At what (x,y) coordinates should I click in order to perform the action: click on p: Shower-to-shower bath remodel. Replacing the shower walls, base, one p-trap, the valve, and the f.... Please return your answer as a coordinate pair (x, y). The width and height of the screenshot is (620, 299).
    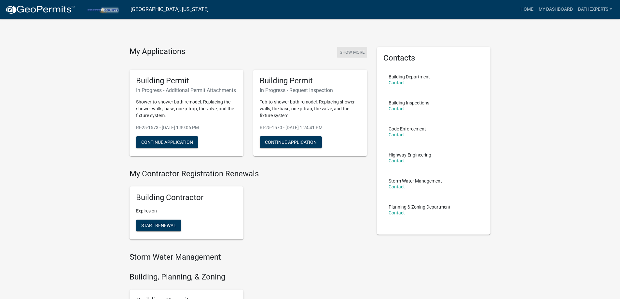
    Looking at the image, I should click on (187, 109).